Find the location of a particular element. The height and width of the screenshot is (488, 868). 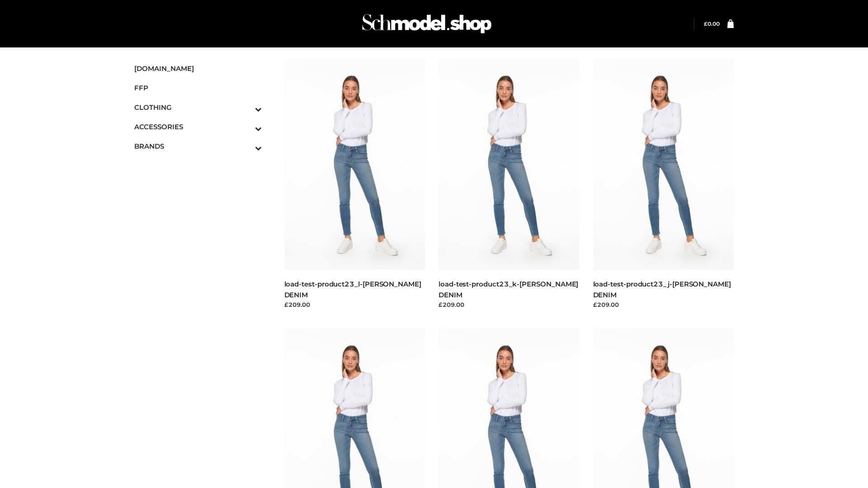

a: Schmodel Admin 964 is located at coordinates (427, 23).